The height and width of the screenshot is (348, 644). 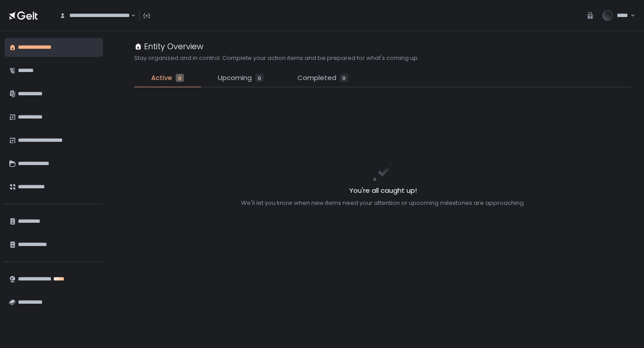 What do you see at coordinates (94, 16) in the screenshot?
I see `div: Search for option` at bounding box center [94, 16].